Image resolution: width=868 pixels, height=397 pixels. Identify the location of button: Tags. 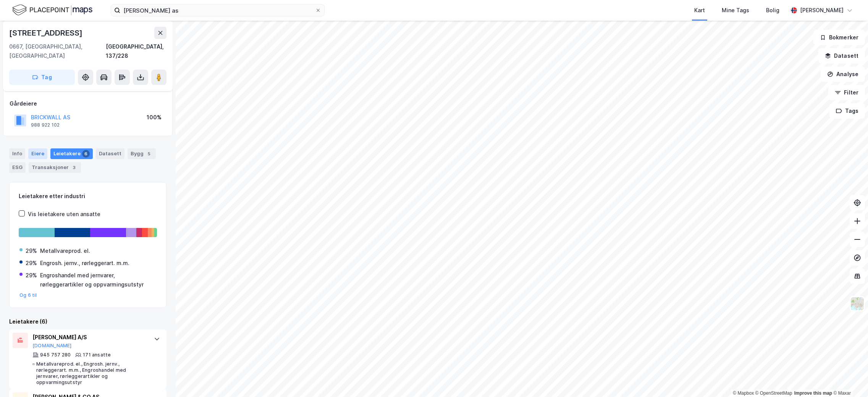
(847, 111).